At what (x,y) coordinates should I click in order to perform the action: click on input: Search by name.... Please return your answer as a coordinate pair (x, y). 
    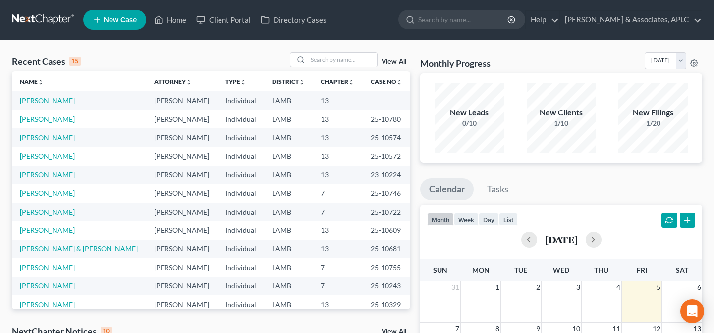
    Looking at the image, I should click on (342, 59).